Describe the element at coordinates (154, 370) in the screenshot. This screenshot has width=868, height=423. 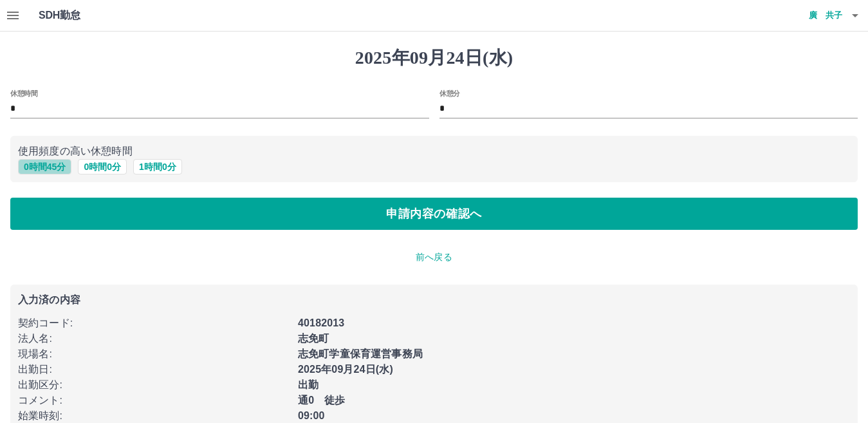
I see `p: 出勤日 :` at that location.